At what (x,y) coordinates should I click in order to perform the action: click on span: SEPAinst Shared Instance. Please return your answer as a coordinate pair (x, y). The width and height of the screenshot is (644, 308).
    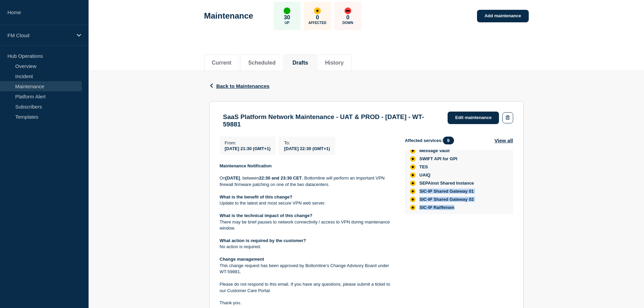
    Looking at the image, I should click on (447, 183).